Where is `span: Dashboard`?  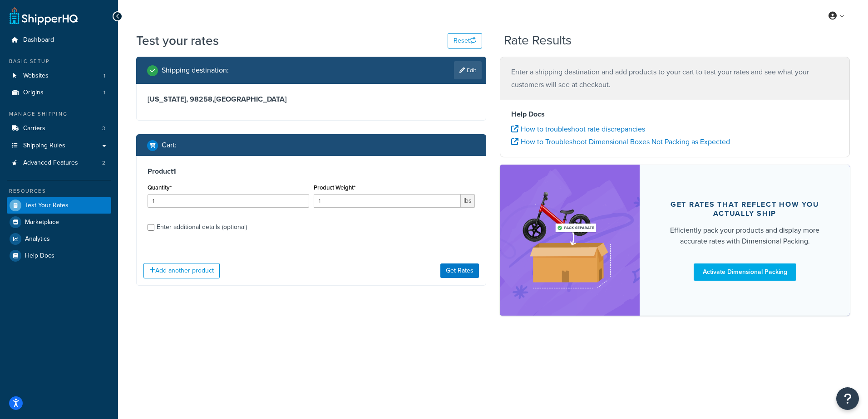 span: Dashboard is located at coordinates (39, 40).